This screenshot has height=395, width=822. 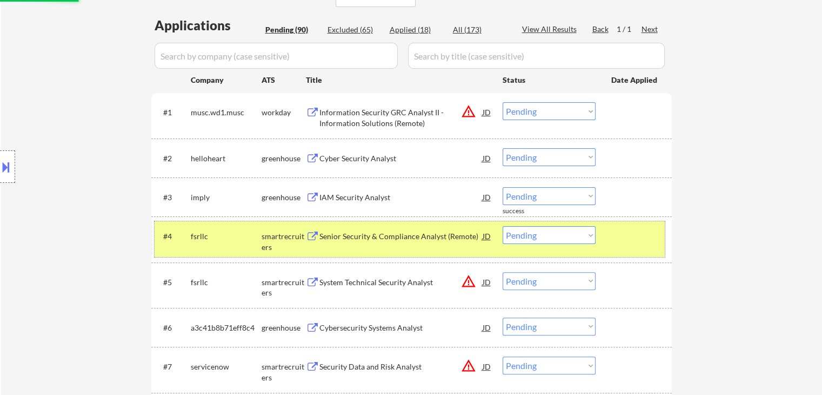 What do you see at coordinates (401, 282) in the screenshot?
I see `div: System Technical Security Analyst` at bounding box center [401, 282].